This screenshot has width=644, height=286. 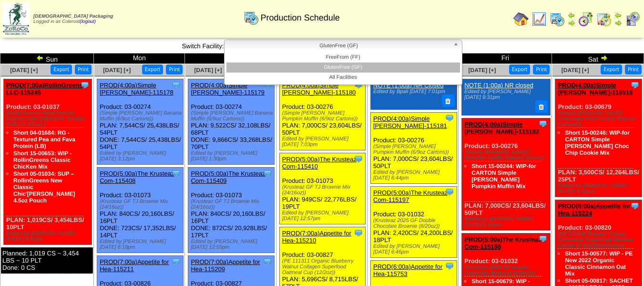 I want to click on div: (PE 111311 Organic Blueberry Walnut Collagen Superfood Oatmeal Cup (12/2oz)), so click(x=324, y=267).